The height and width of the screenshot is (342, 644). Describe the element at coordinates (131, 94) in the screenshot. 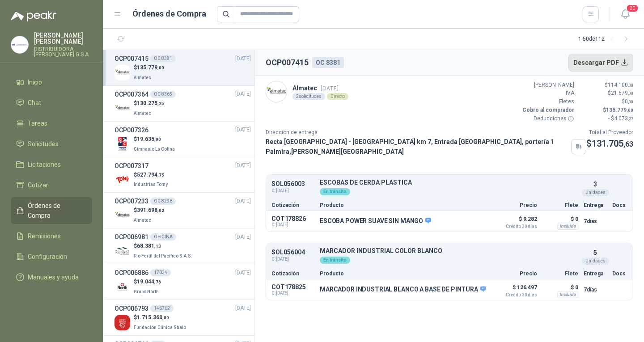

I see `h3: OCP007364` at that location.